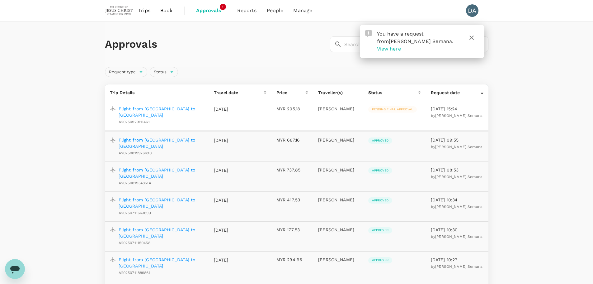 The height and width of the screenshot is (284, 593). What do you see at coordinates (239, 92) in the screenshot?
I see `div: Travel date` at bounding box center [239, 92].